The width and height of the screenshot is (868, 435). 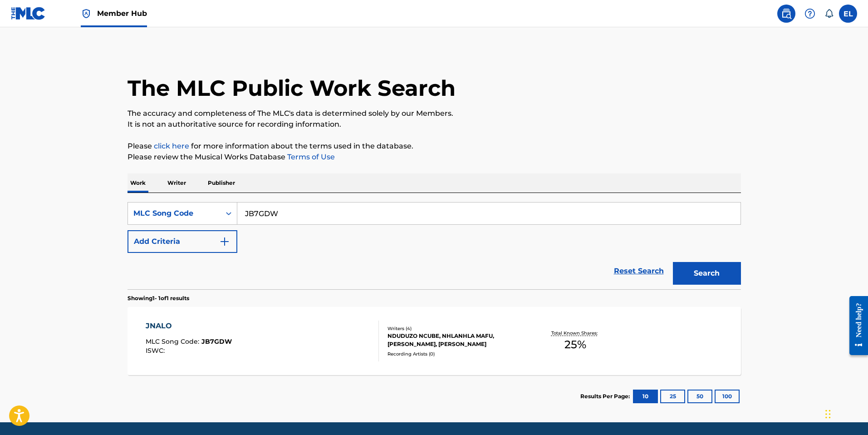 What do you see at coordinates (846, 412) in the screenshot?
I see `div: Chat Widget` at bounding box center [846, 412].